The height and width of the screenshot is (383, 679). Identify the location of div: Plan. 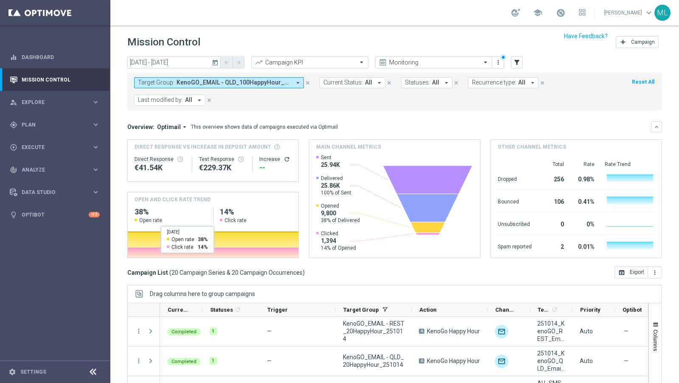
(51, 125).